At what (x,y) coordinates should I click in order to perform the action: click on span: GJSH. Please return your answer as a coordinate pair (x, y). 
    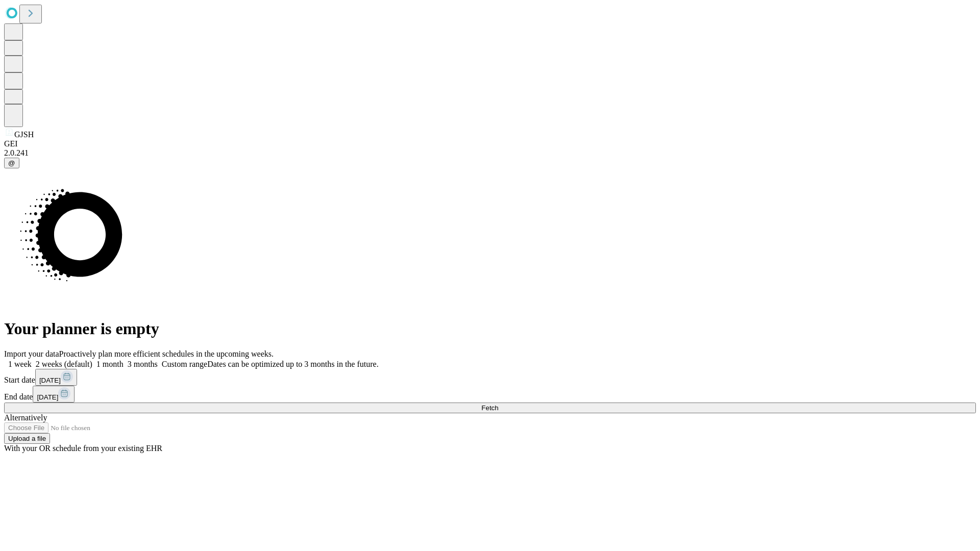
    Looking at the image, I should click on (24, 134).